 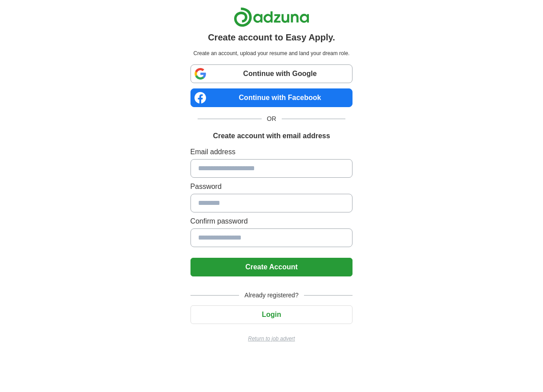 What do you see at coordinates (271, 339) in the screenshot?
I see `a: Return to job advert` at bounding box center [271, 339].